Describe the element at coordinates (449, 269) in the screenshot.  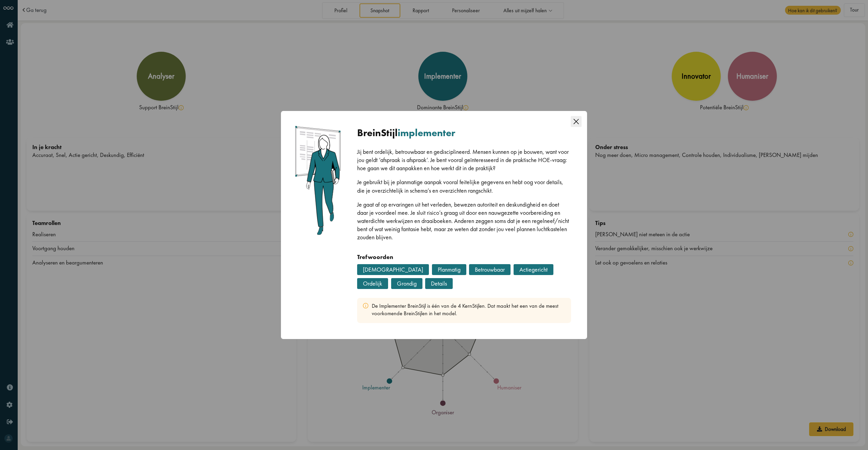
I see `div: Planmatig` at that location.